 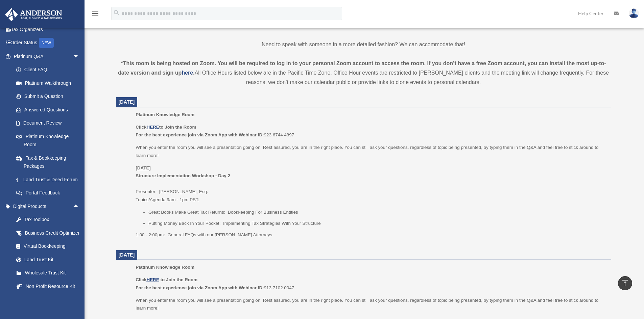 I want to click on a: Land Trust & Deed Forum, so click(x=49, y=180).